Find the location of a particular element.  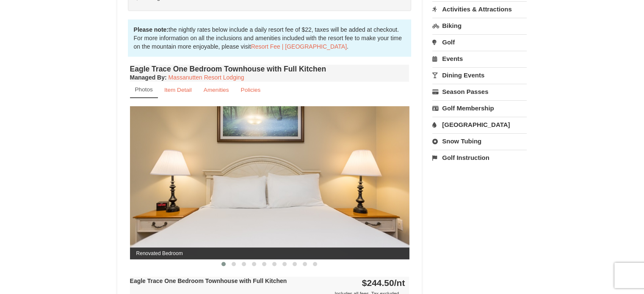

a: Season Passes is located at coordinates (479, 91).